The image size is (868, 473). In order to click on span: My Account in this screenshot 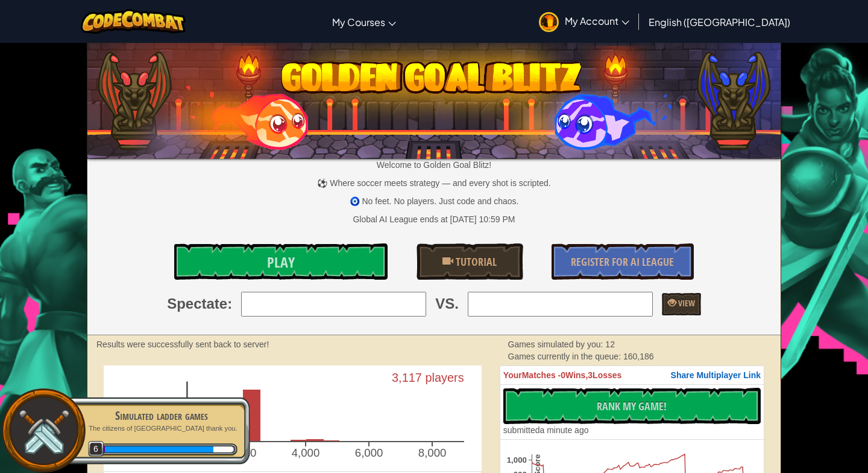, I will do `click(597, 20)`.